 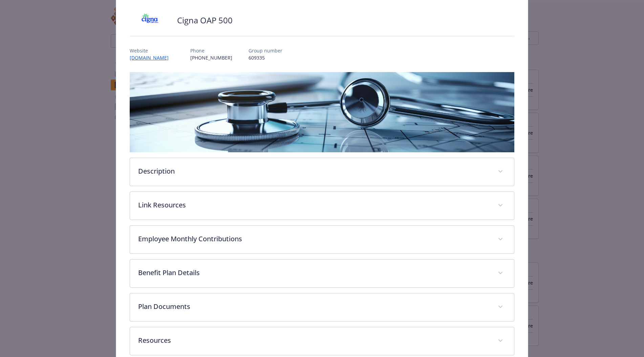 I want to click on p: Resources, so click(x=314, y=341).